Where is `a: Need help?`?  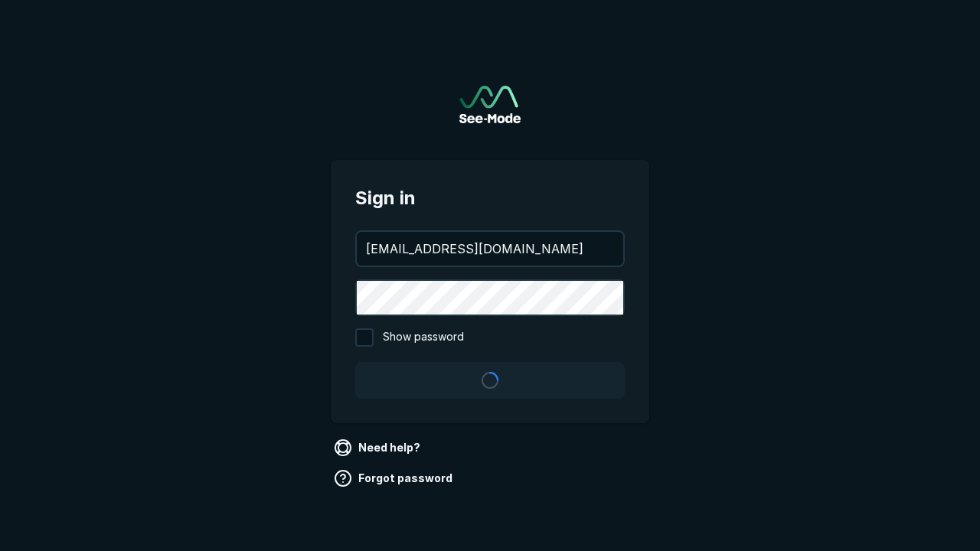
a: Need help? is located at coordinates (378, 448).